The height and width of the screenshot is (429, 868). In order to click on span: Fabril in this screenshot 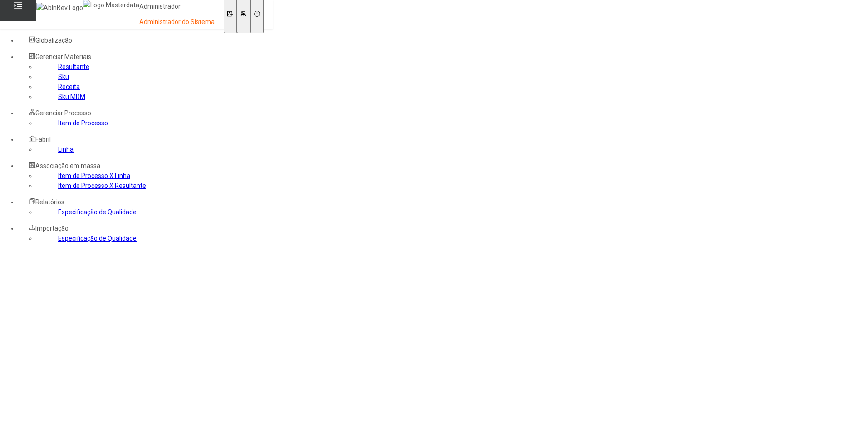, I will do `click(43, 140)`.